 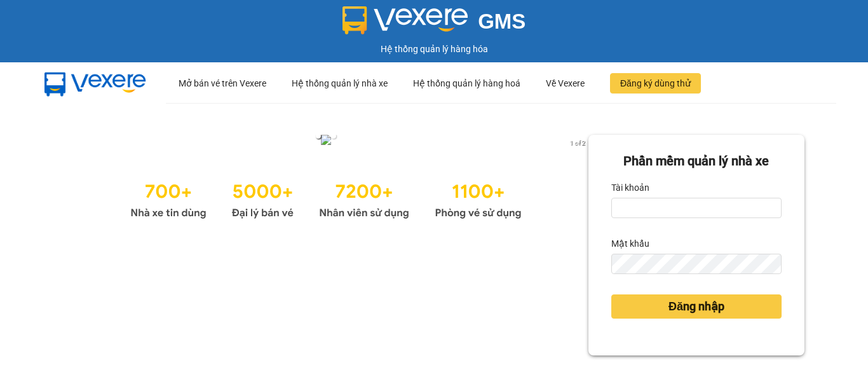 I want to click on div: Về Vexere, so click(x=565, y=83).